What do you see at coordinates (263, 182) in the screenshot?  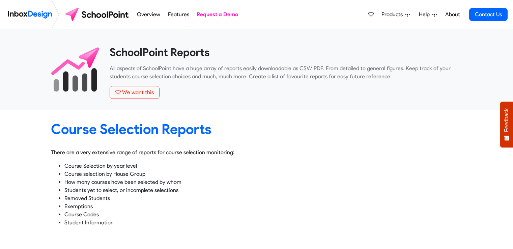 I see `li: How many courses have been selected by whom` at bounding box center [263, 182].